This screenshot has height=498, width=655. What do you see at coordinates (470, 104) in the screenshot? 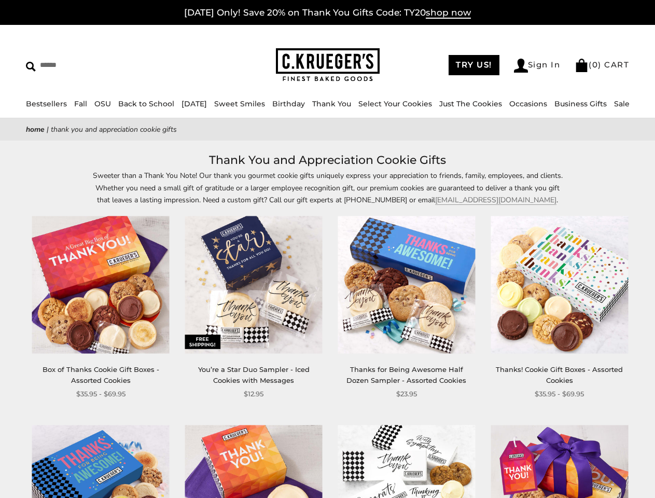
I see `a: Just The Cookies` at bounding box center [470, 104].